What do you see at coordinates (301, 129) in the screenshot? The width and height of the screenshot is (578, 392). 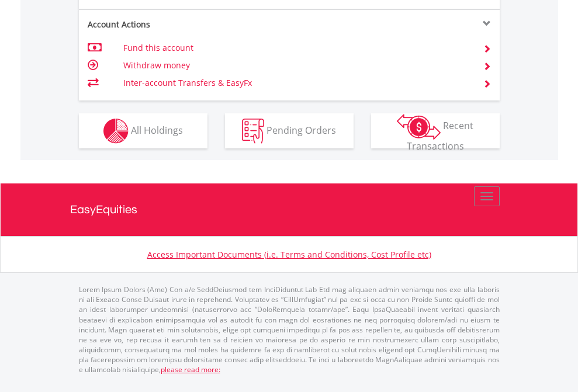 I see `span: Pending Orders` at bounding box center [301, 129].